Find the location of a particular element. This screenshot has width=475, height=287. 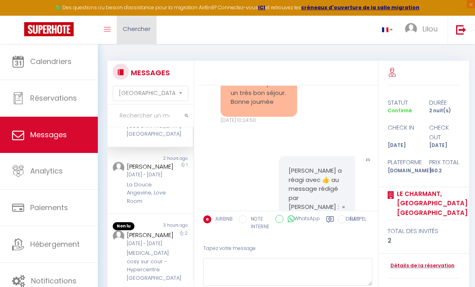

div: check out is located at coordinates (444, 132).